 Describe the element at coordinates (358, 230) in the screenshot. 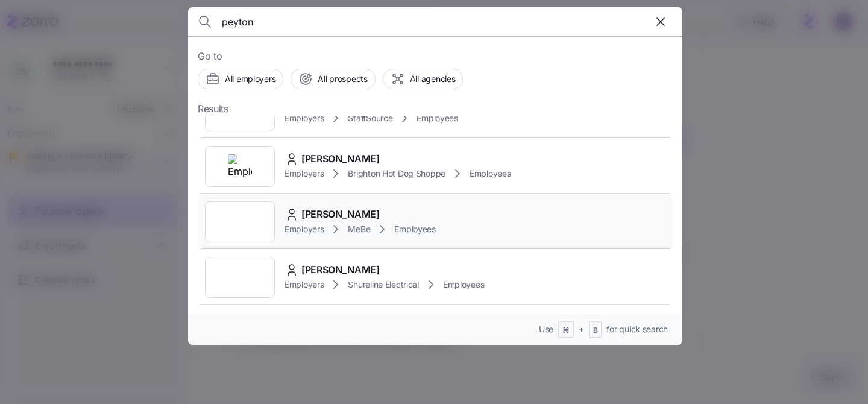

I see `span: MeBe` at that location.